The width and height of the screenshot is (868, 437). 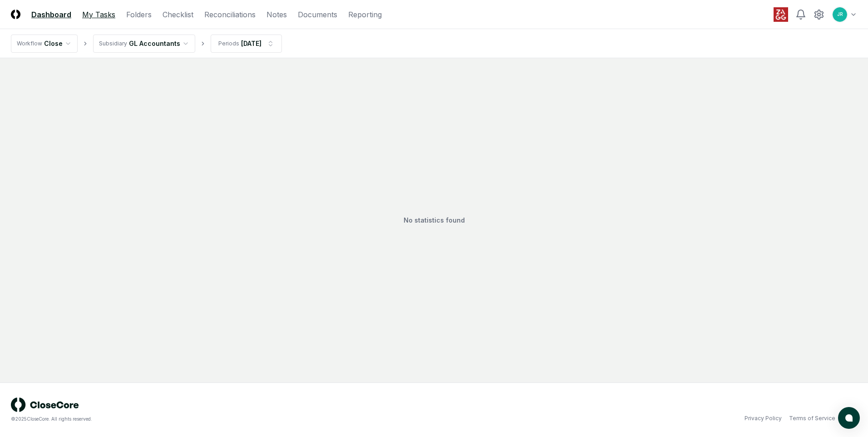 I want to click on a: Dashboard, so click(x=51, y=15).